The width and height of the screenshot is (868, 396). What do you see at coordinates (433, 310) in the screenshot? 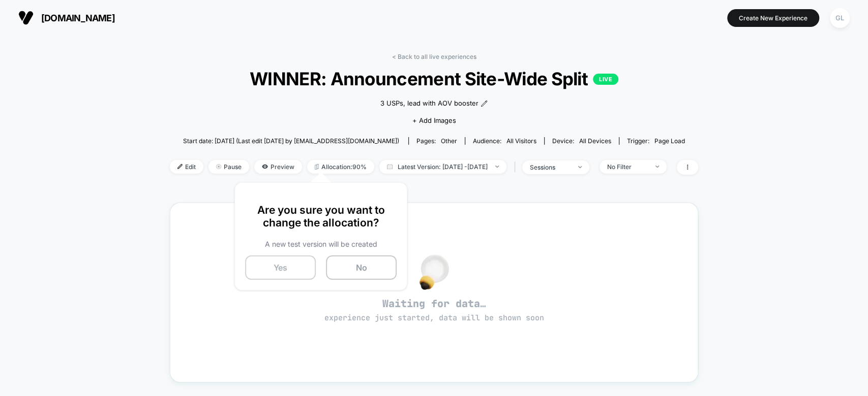
I see `span: Waiting for data…` at bounding box center [433, 310].